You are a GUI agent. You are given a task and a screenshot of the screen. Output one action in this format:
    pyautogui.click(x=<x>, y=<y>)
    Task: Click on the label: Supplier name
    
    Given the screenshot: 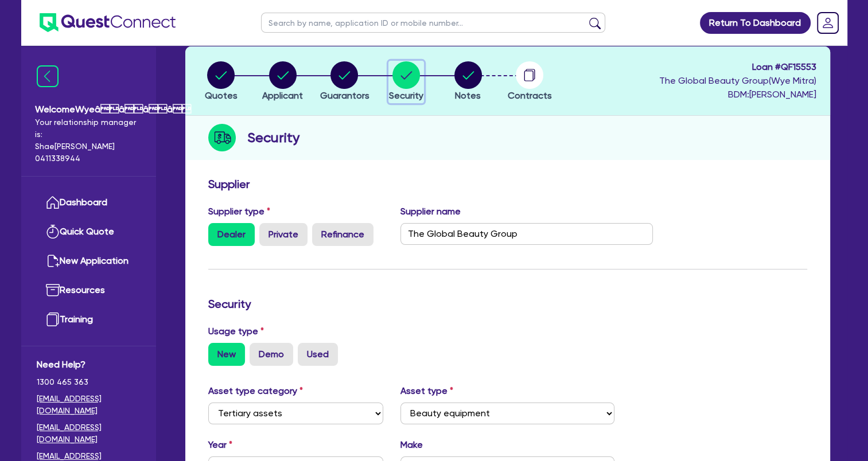 What is the action you would take?
    pyautogui.click(x=430, y=212)
    